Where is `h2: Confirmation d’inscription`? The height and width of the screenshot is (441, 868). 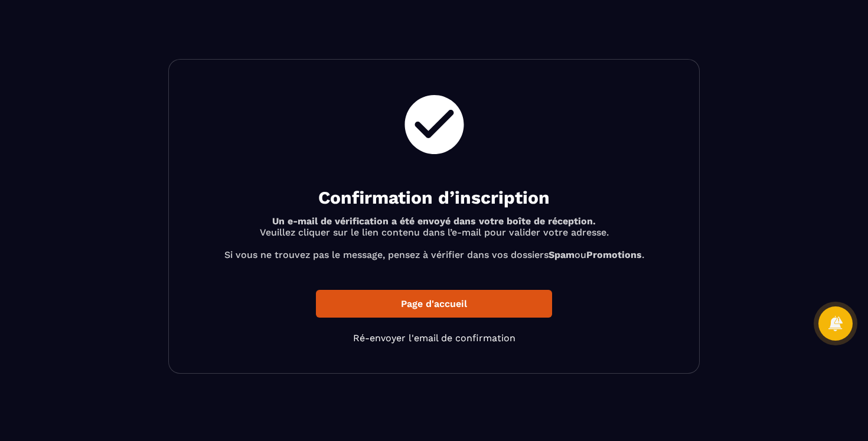
h2: Confirmation d’inscription is located at coordinates (434, 198).